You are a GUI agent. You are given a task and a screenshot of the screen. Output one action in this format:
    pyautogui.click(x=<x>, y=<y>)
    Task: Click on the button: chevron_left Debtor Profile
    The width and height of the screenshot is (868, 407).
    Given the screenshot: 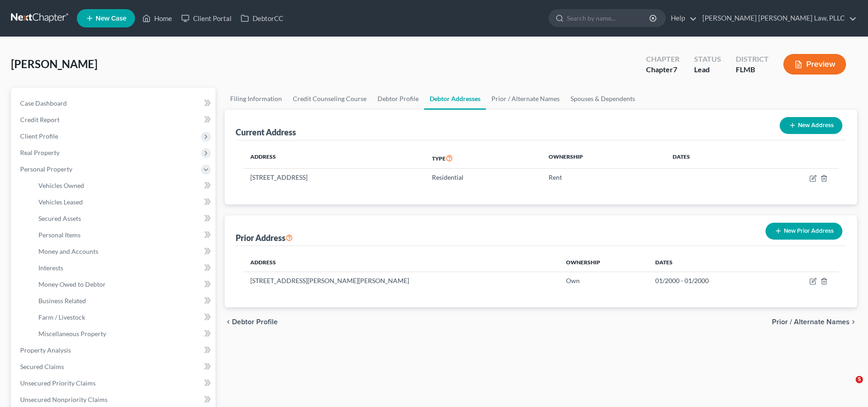 What is the action you would take?
    pyautogui.click(x=251, y=322)
    